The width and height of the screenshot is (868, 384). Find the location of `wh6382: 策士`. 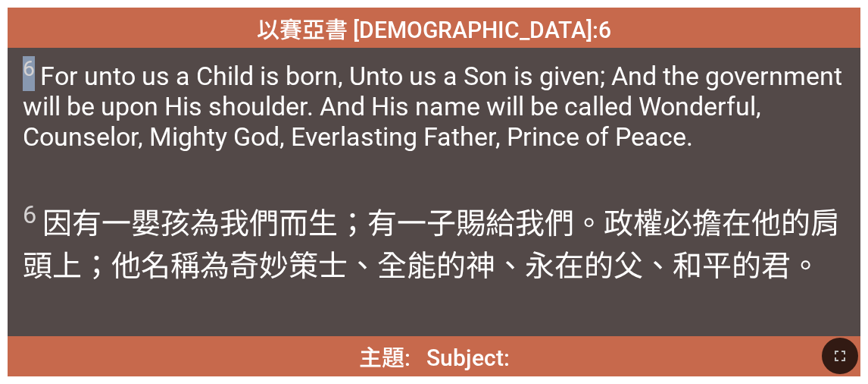

wh6382: 策士 is located at coordinates (554, 266).